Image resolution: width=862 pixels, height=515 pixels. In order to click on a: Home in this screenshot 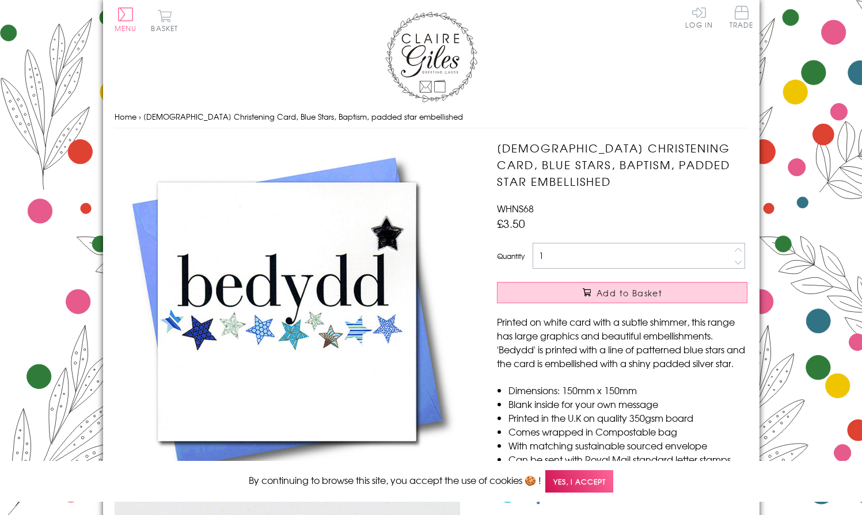, I will do `click(126, 116)`.